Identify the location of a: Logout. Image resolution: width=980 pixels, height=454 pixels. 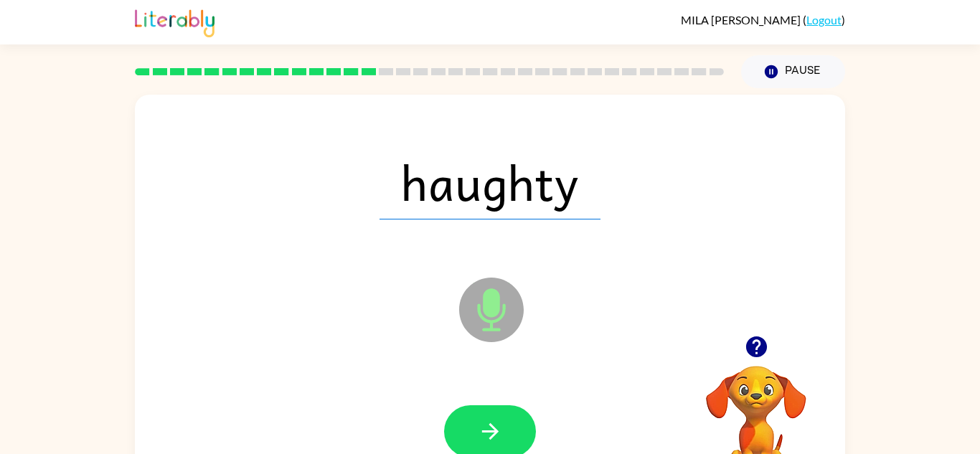
(824, 19).